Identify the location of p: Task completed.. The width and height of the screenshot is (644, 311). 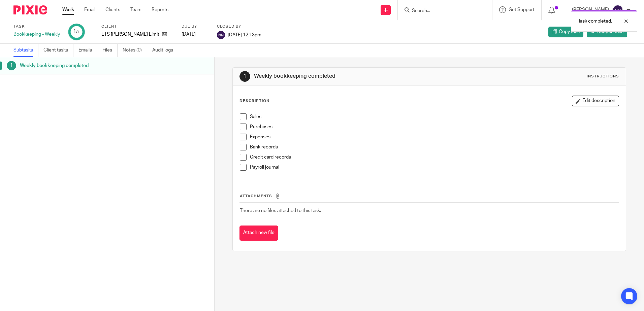
(595, 21).